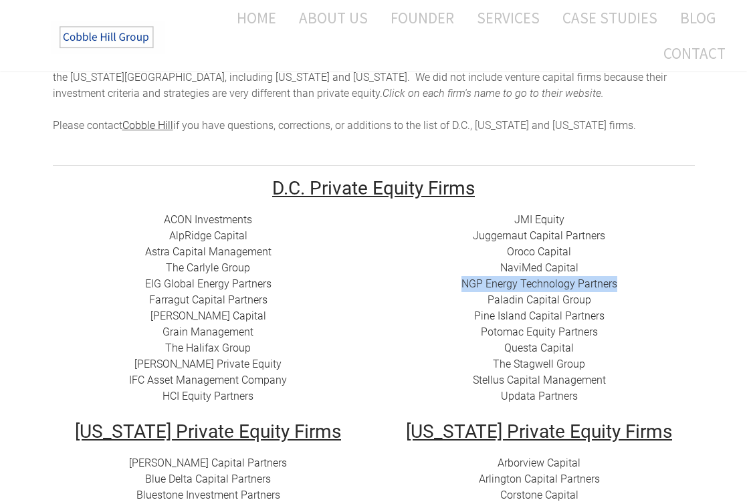 This screenshot has width=747, height=504. What do you see at coordinates (493, 93) in the screenshot?
I see `em: Click on each firm's name to go to their website. ​` at bounding box center [493, 93].